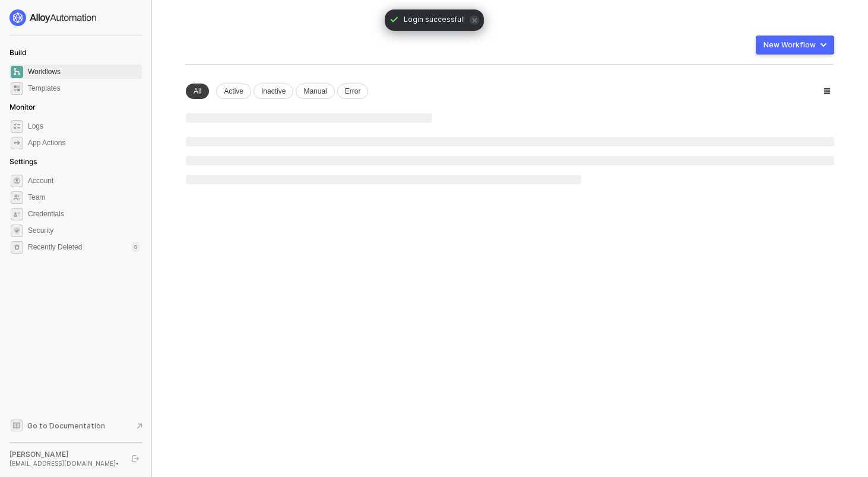 Image resolution: width=868 pixels, height=477 pixels. Describe the element at coordinates (197, 91) in the screenshot. I see `div: All` at that location.